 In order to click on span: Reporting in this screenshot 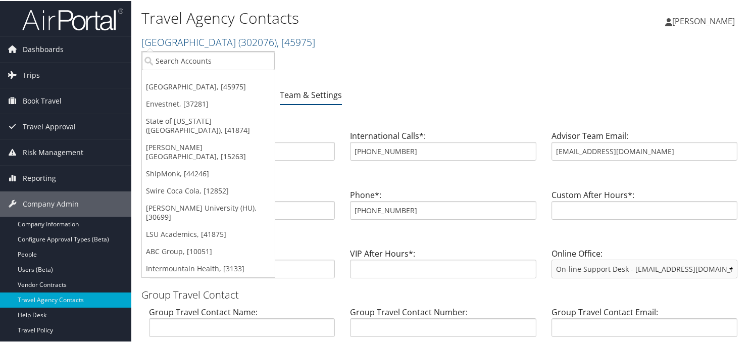, I will do `click(39, 177)`.